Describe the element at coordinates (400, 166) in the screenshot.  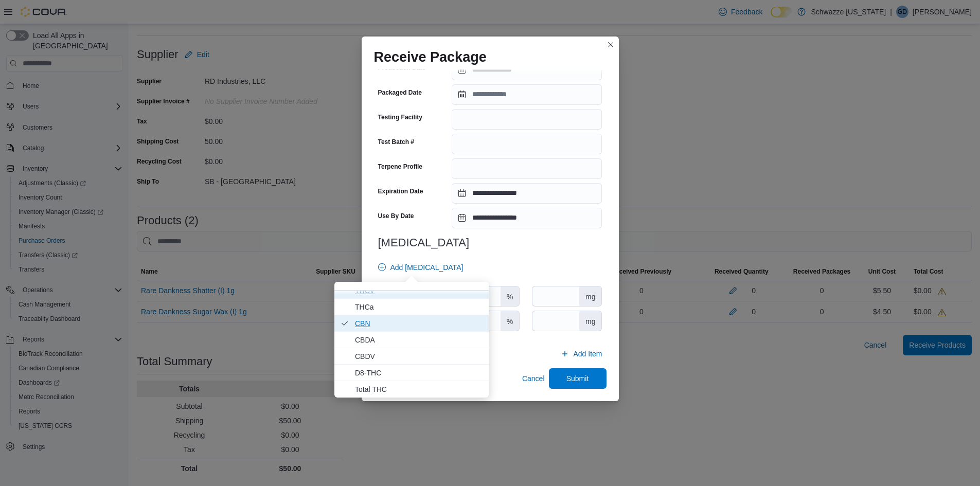
I see `label: Terpene Profile` at that location.